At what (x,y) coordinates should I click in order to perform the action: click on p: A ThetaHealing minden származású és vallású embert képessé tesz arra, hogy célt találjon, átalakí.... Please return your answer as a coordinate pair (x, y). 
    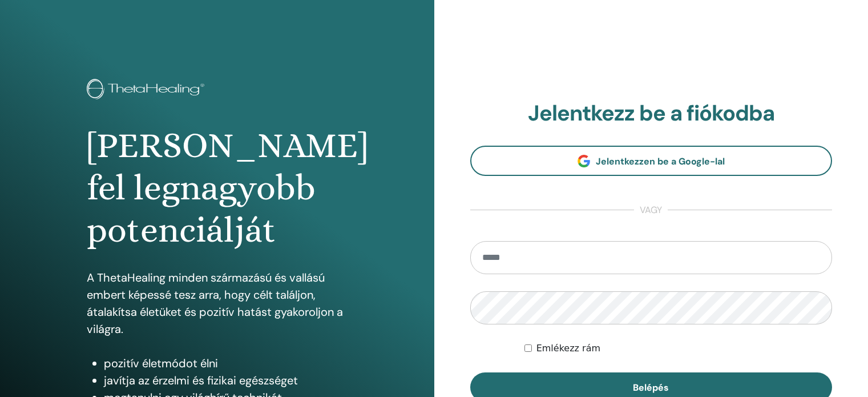
    Looking at the image, I should click on (217, 303).